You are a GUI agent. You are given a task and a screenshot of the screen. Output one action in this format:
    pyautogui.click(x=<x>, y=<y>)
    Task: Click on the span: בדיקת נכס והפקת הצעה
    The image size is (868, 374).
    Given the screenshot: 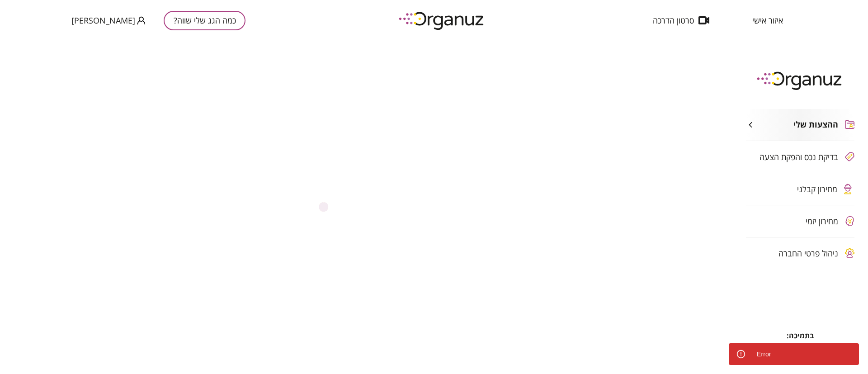 What is the action you would take?
    pyautogui.click(x=798, y=157)
    